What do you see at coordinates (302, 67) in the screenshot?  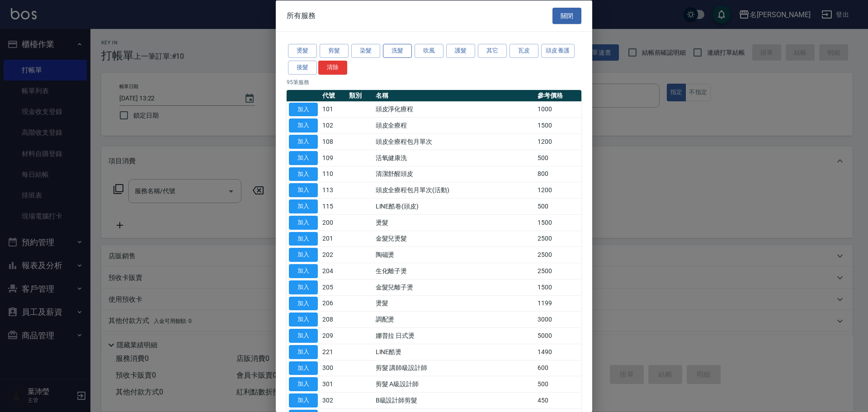 I see `button: 接髮` at bounding box center [302, 67].